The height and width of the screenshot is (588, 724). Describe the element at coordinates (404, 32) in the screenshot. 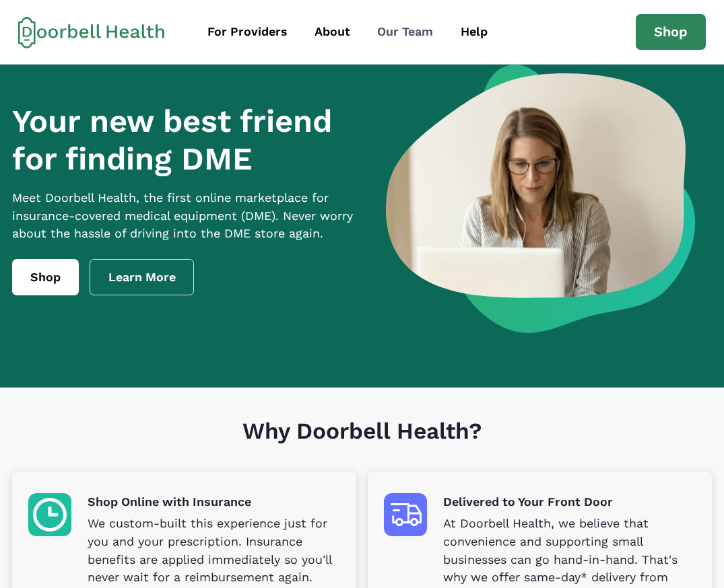

I see `div: Our Team` at that location.